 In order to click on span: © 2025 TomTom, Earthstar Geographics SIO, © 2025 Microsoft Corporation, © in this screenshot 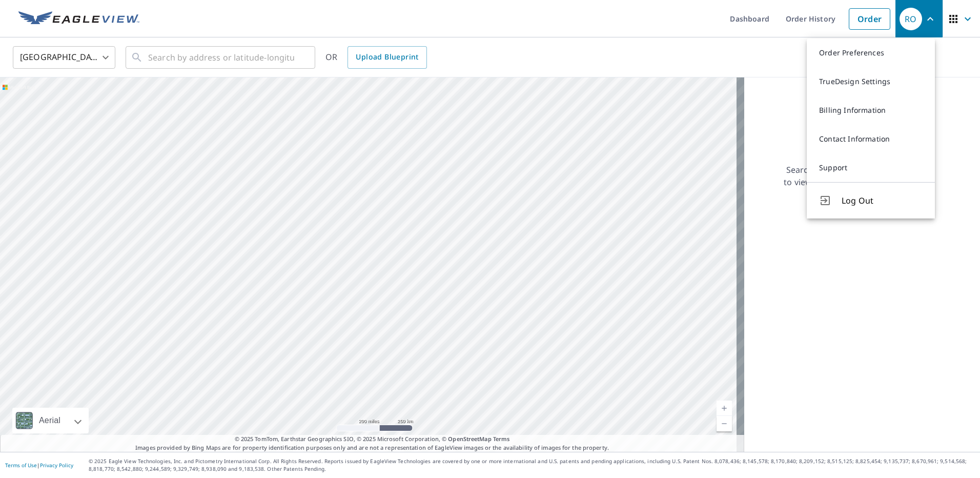, I will do `click(372, 439)`.